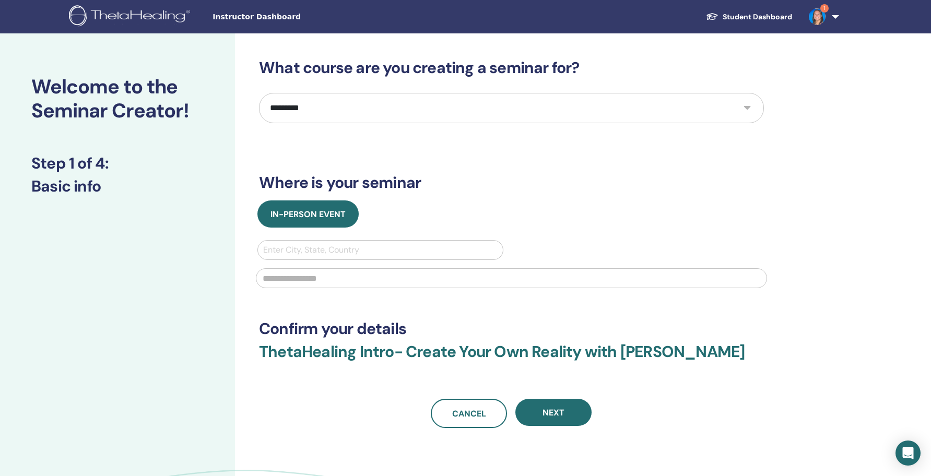 This screenshot has height=476, width=931. Describe the element at coordinates (308, 214) in the screenshot. I see `span: In-Person Event` at that location.